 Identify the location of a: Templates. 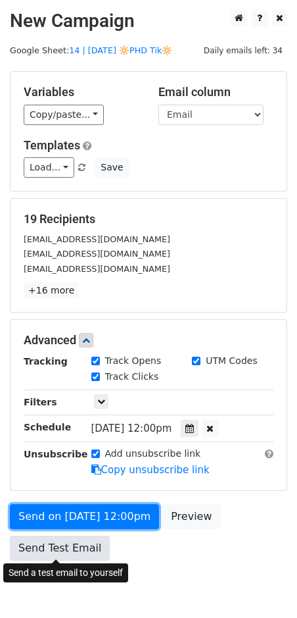
(52, 145).